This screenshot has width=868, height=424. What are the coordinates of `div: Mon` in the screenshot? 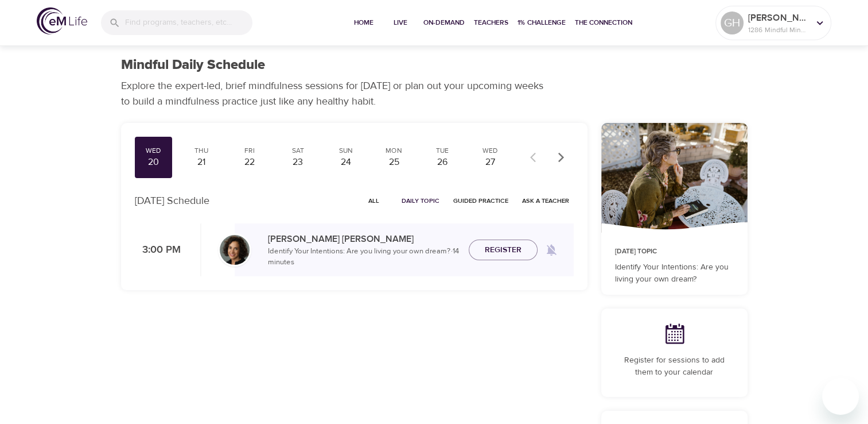 It's located at (395, 150).